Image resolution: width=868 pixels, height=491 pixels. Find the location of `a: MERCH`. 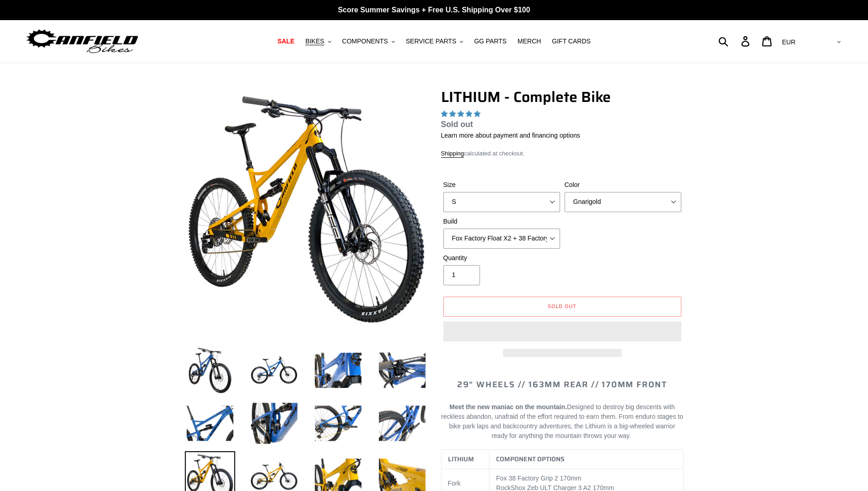

a: MERCH is located at coordinates (529, 41).